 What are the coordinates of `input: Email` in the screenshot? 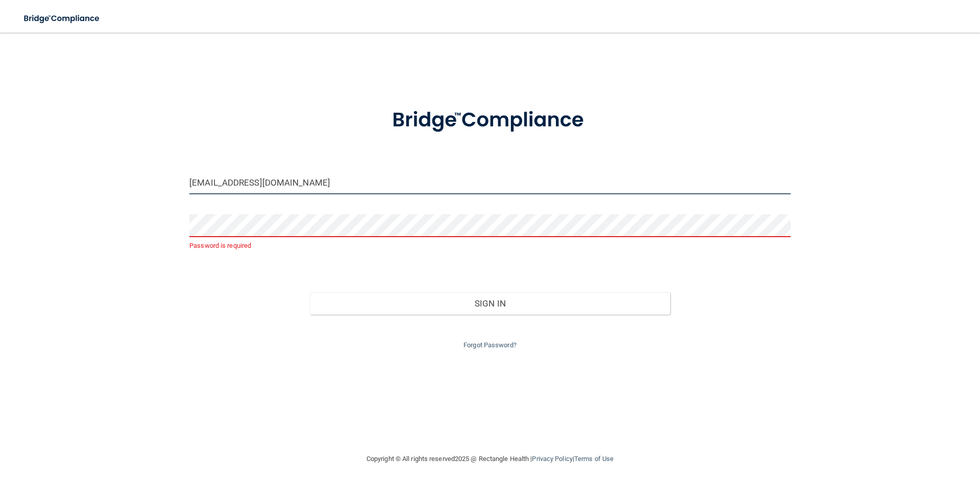 It's located at (490, 183).